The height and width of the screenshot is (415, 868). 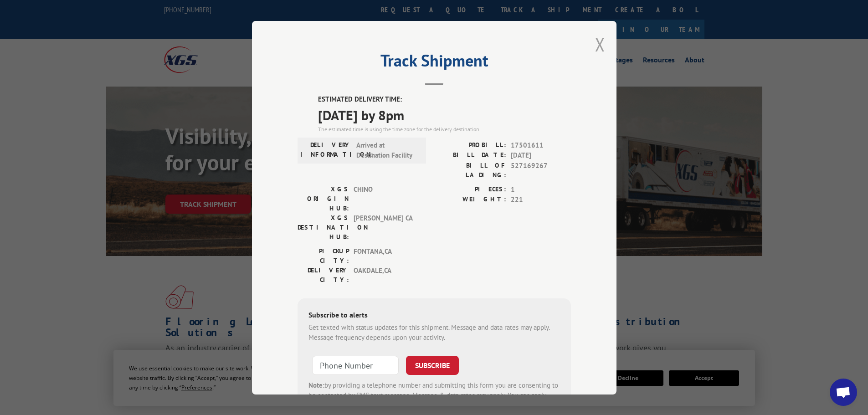 What do you see at coordinates (323, 256) in the screenshot?
I see `label: PICKUP CITY:` at bounding box center [323, 256].